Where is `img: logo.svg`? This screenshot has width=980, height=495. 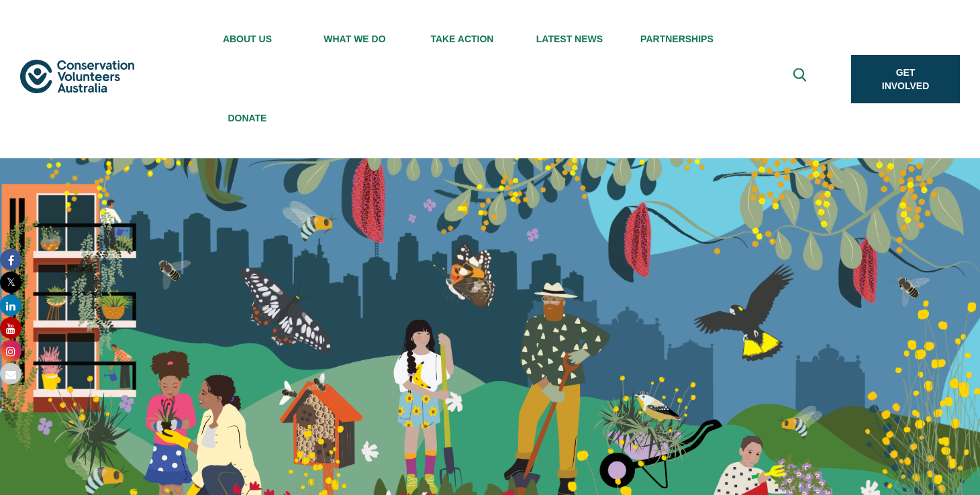
img: logo.svg is located at coordinates (77, 77).